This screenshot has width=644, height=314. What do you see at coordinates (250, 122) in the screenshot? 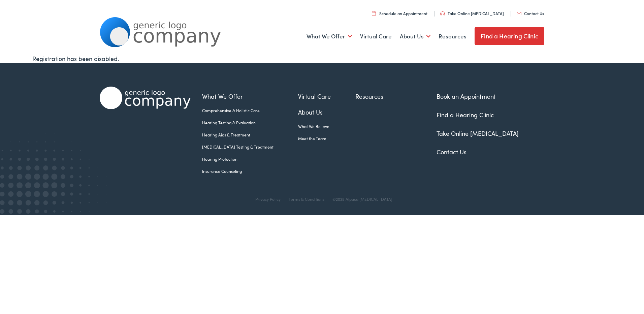
I see `a: Hearing Testing & Evaluation` at bounding box center [250, 122].